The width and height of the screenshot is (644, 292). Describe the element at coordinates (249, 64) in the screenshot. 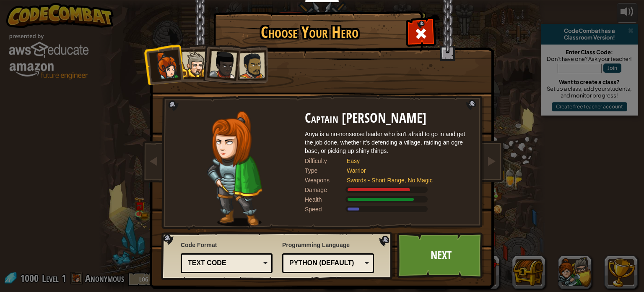

I see `li: Alejandro the Duelist` at that location.